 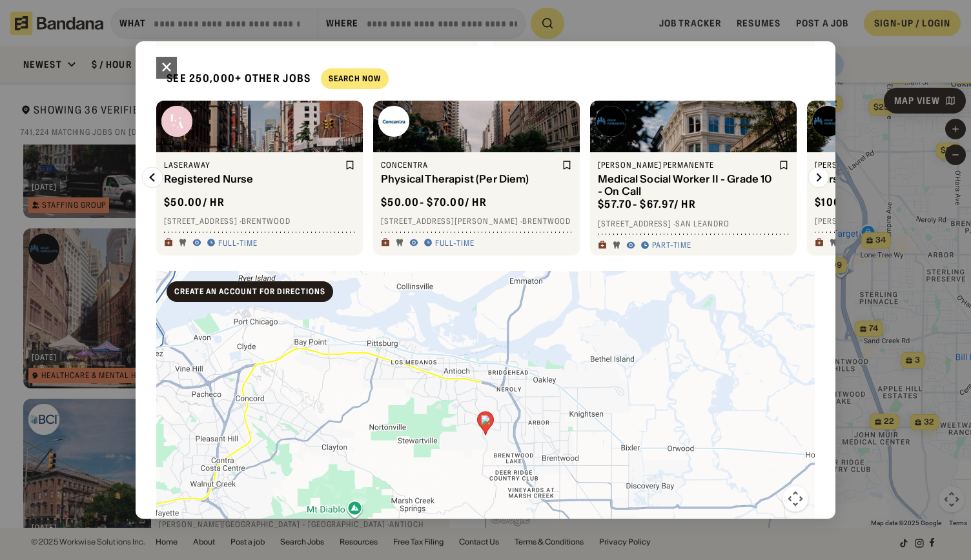 I want to click on img: Concentra logo, so click(x=393, y=122).